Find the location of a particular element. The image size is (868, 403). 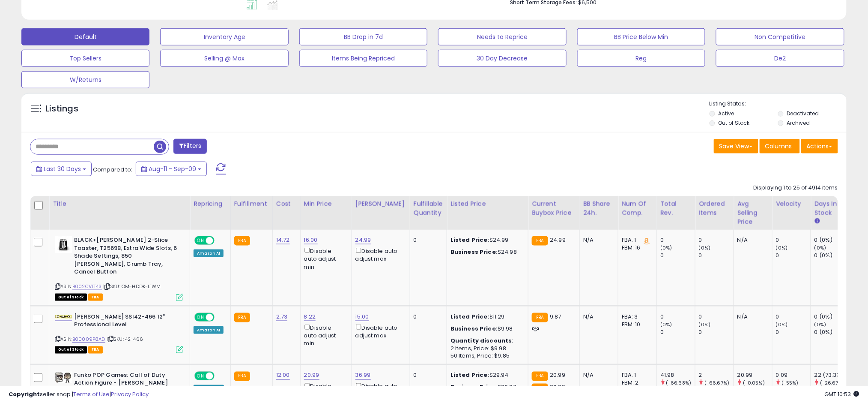

label: Deactivated is located at coordinates (803, 113).